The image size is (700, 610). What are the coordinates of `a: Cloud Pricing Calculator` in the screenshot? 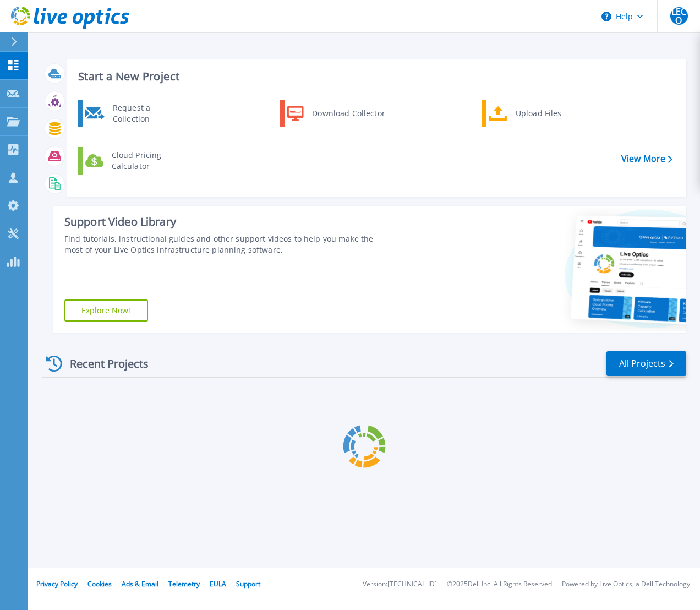 It's located at (134, 160).